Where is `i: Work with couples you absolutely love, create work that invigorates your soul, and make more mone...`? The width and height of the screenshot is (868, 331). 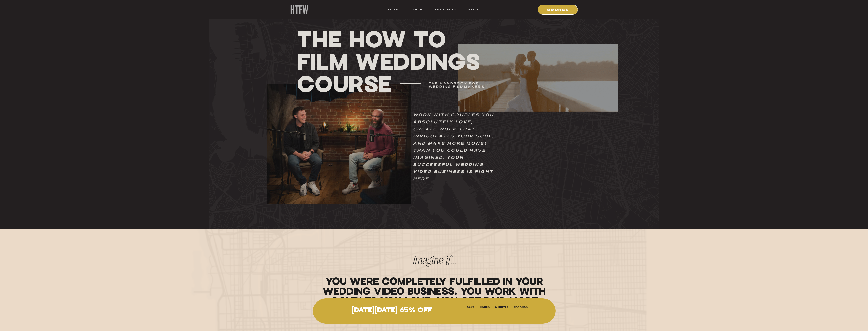
i: Work with couples you absolutely love, create work that invigorates your soul, and make more mone... is located at coordinates (454, 147).